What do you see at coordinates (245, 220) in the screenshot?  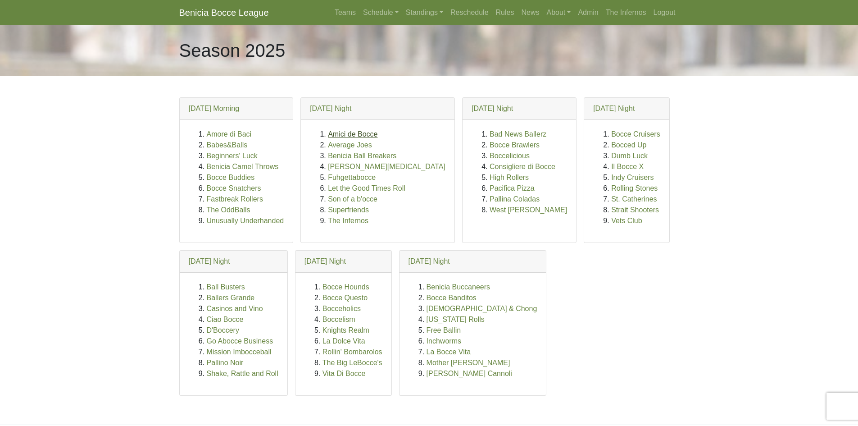 I see `a: Unusually Underhanded` at bounding box center [245, 220].